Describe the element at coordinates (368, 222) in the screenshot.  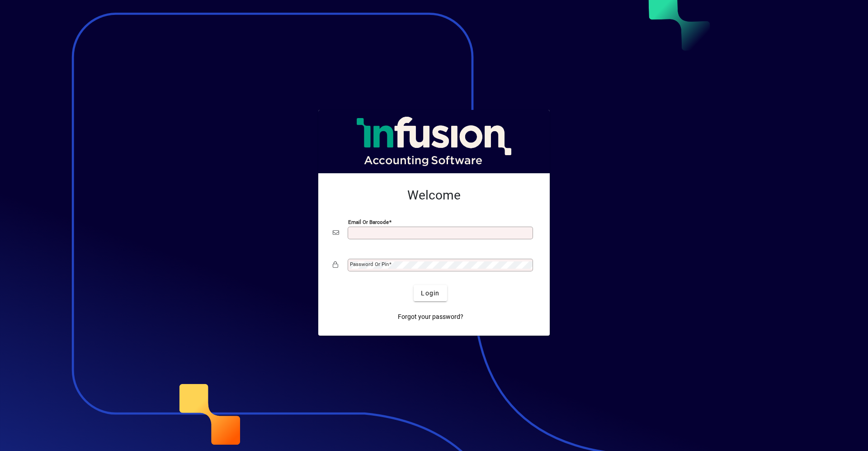
I see `mat-label: Email or Barcode` at that location.